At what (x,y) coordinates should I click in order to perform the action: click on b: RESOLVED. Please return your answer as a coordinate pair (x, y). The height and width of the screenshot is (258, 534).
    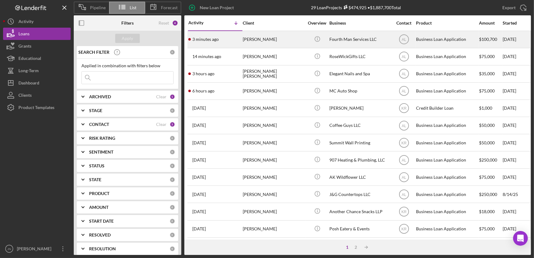
    Looking at the image, I should click on (100, 235).